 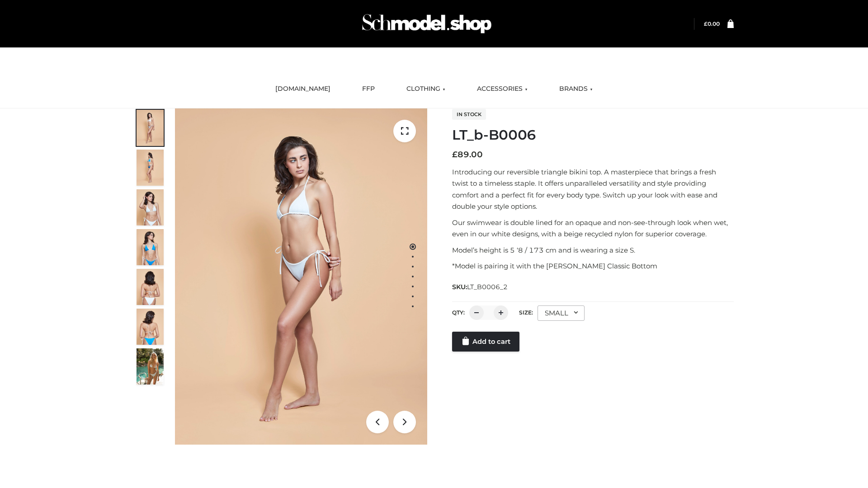 What do you see at coordinates (427, 23) in the screenshot?
I see `a: Schmodel Admin 964` at bounding box center [427, 23].